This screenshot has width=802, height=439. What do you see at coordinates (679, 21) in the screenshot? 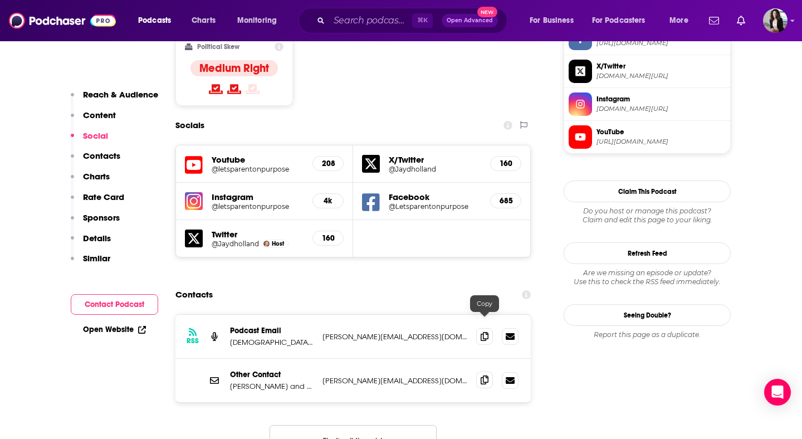
I see `span: More` at bounding box center [679, 21].